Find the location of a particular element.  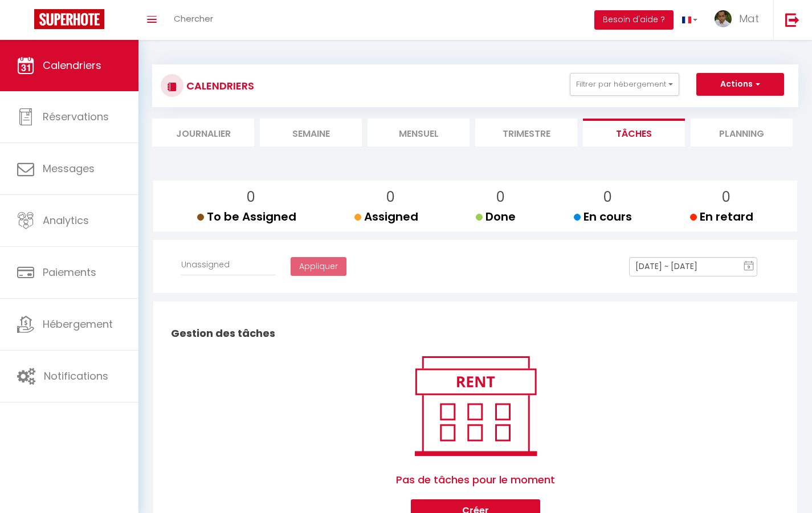

span: Done is located at coordinates (496, 217).